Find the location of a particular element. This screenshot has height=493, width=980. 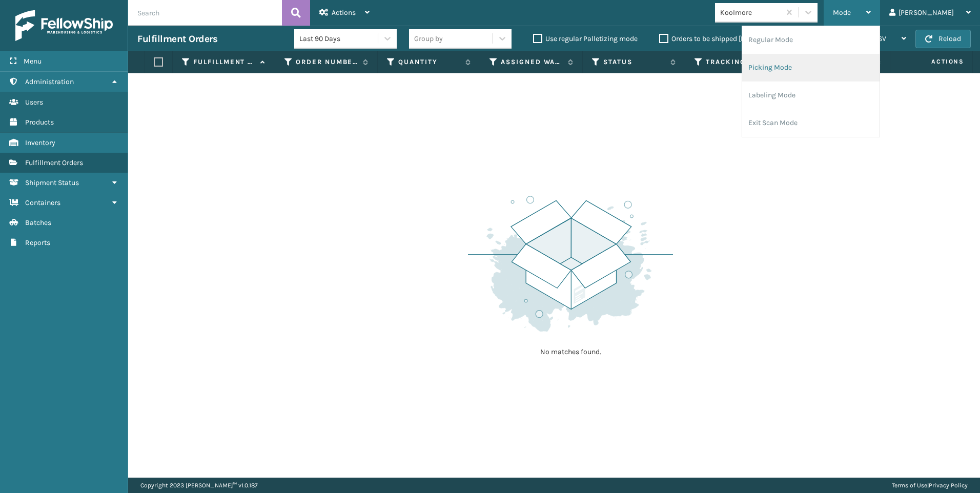

span: Users is located at coordinates (34, 102).